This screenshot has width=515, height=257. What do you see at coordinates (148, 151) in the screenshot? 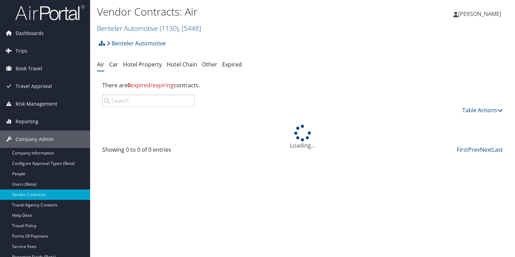
I see `div: Showing 0 to 0 of 0 entries` at bounding box center [148, 151].